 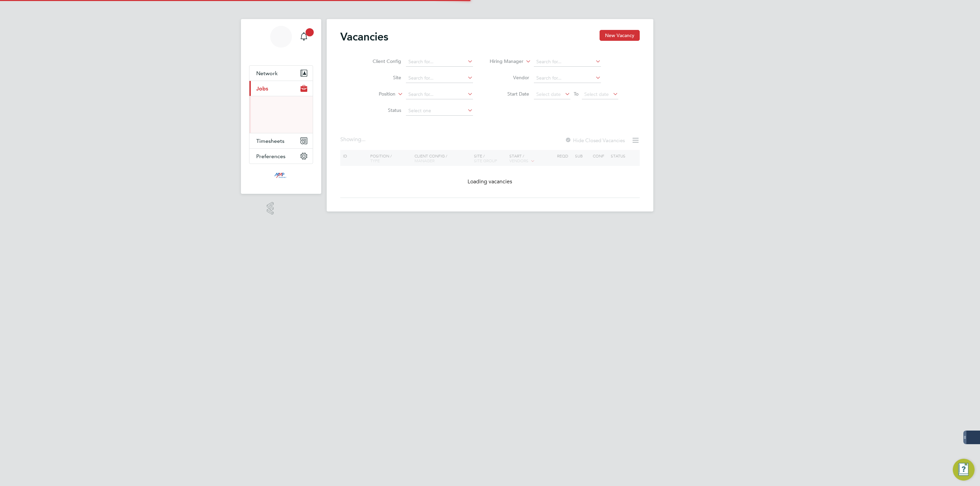 I want to click on span: George Stacey, so click(x=281, y=54).